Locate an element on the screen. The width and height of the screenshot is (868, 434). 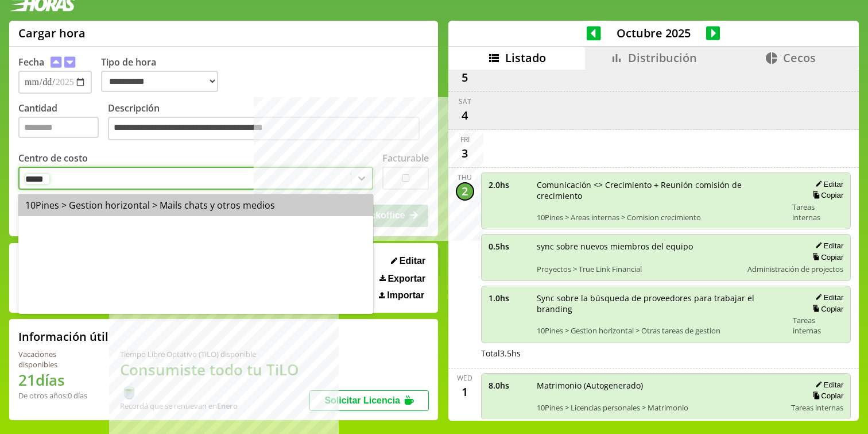
label: Descripción is located at coordinates (268, 122).